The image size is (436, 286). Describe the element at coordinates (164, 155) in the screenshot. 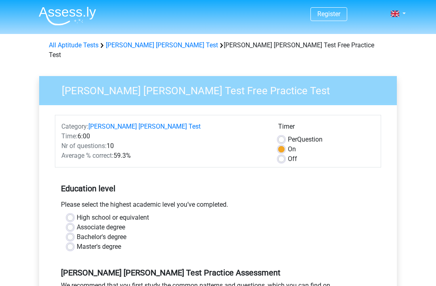

I see `div: 59.3%` at that location.